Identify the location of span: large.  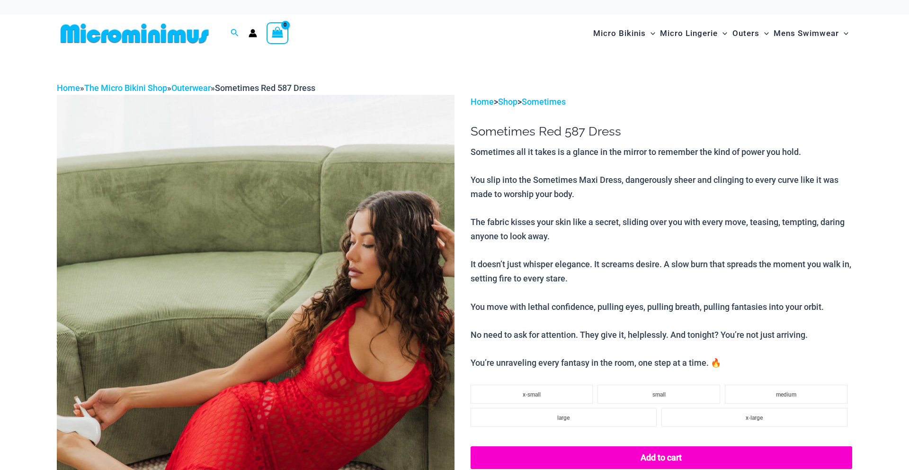
(563, 418).